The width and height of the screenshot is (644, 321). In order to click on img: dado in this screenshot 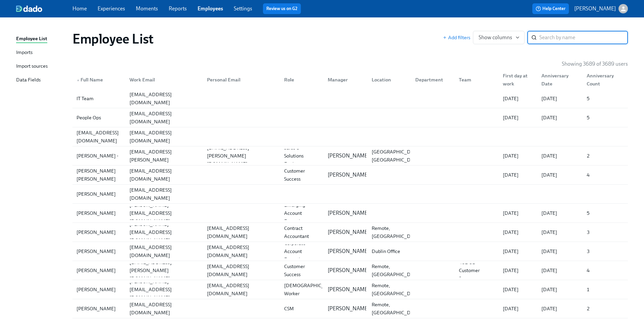, I will do `click(29, 9)`.